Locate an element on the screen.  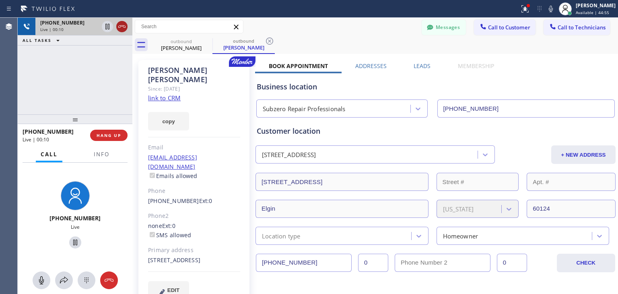
button: Messages is located at coordinates (444, 27).